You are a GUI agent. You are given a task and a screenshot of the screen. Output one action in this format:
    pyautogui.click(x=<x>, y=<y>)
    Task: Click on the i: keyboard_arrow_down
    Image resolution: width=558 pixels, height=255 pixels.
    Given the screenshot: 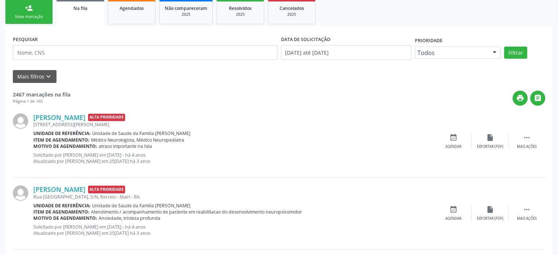 What is the action you would take?
    pyautogui.click(x=48, y=77)
    